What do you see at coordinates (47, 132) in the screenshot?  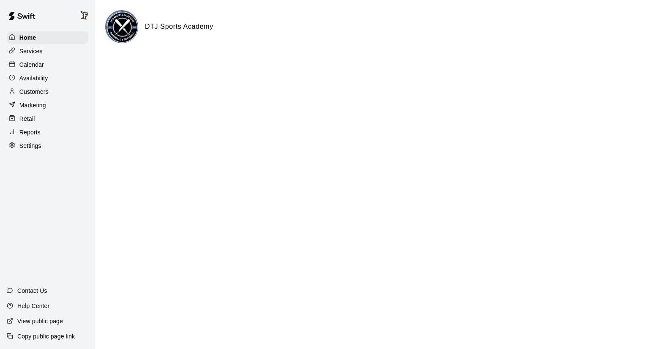 I see `a: Reports` at bounding box center [47, 132].